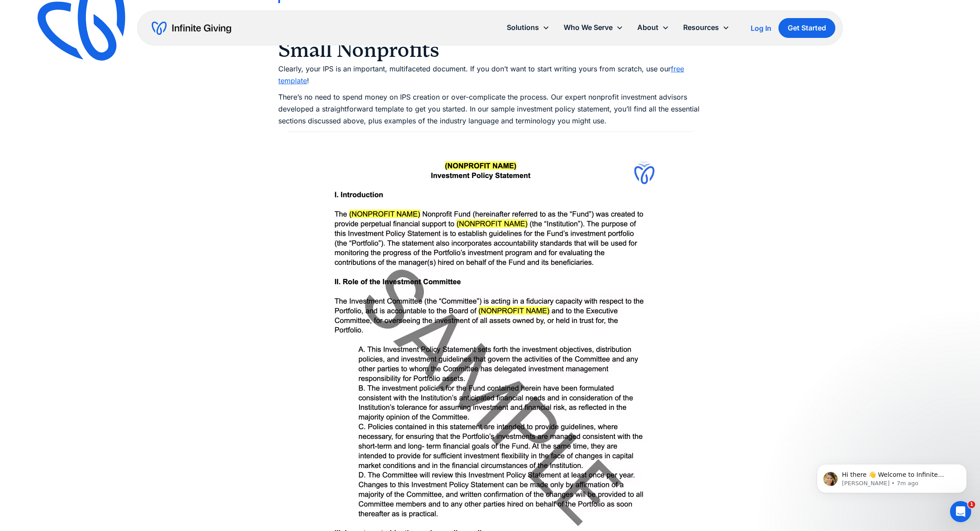  I want to click on h2: Sample Investment Policy Statement for Small Nonprofits, so click(490, 37).